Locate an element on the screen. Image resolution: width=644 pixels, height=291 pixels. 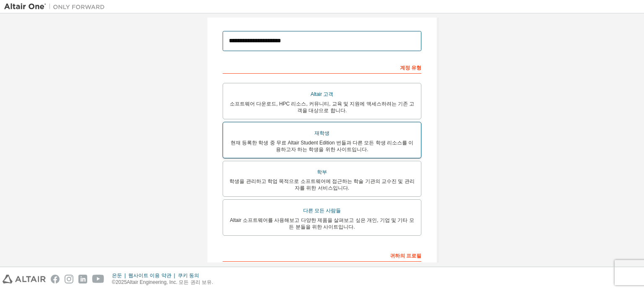
font: 재학생 is located at coordinates (322, 133).